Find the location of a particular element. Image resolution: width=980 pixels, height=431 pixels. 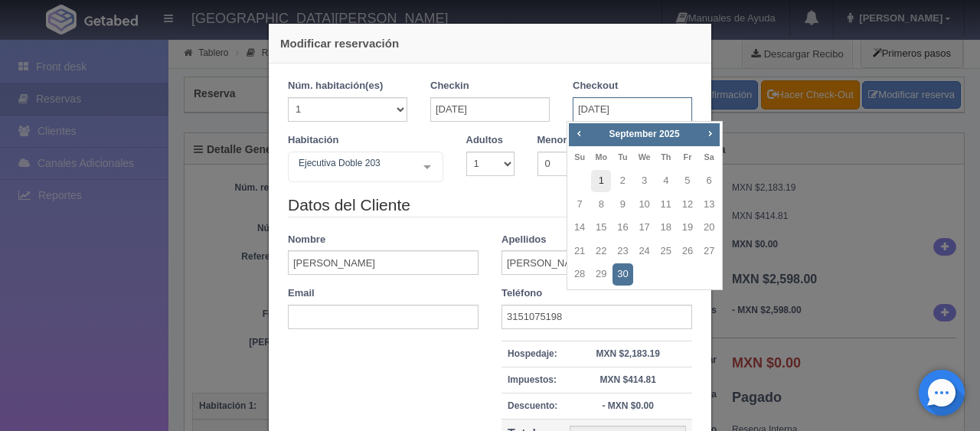

a: 27 is located at coordinates (709, 251).